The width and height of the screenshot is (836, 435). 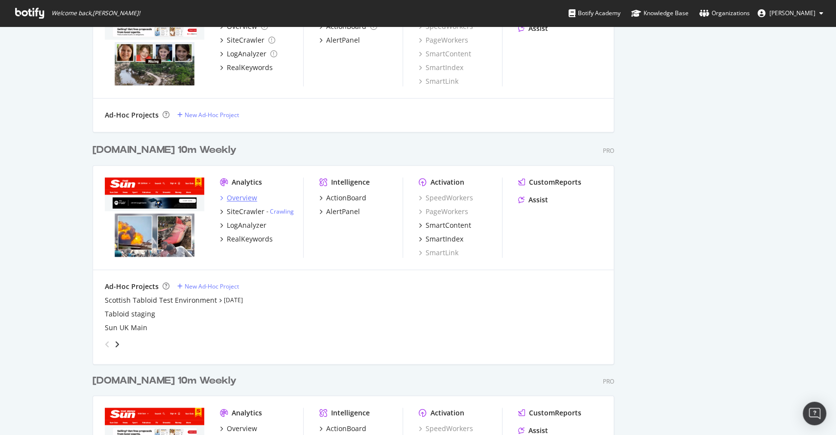 I want to click on div: Botify Academy, so click(x=594, y=13).